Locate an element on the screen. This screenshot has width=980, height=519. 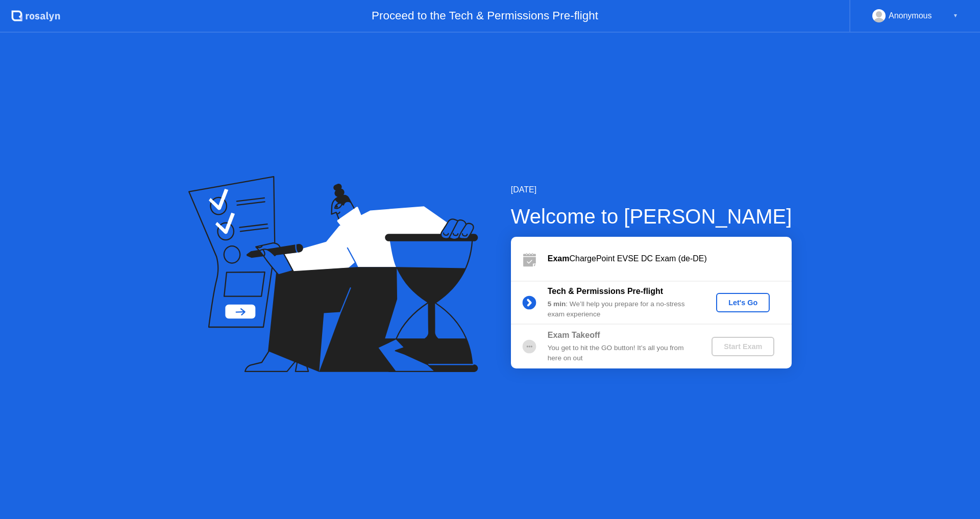
div: Anonymous is located at coordinates (910, 16).